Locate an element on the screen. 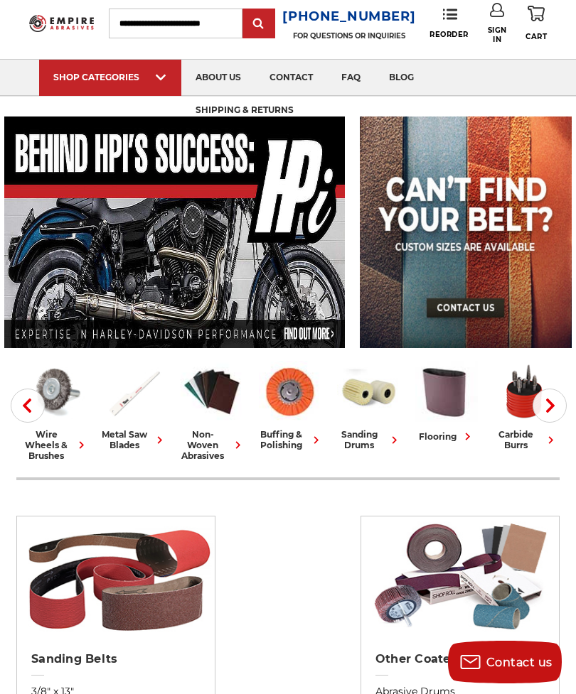 Image resolution: width=576 pixels, height=694 pixels. div: metal saw blades is located at coordinates (134, 440).